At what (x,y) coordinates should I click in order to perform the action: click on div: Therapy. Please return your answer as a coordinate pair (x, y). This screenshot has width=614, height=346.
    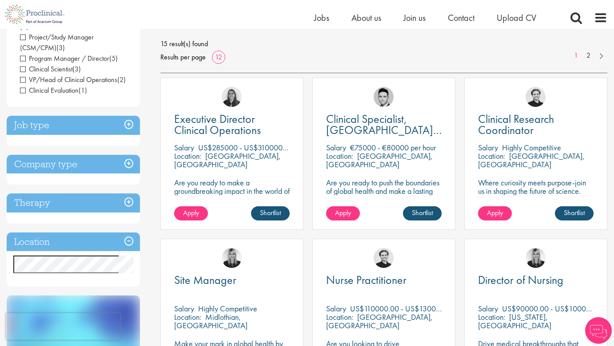
    Looking at the image, I should click on (73, 203).